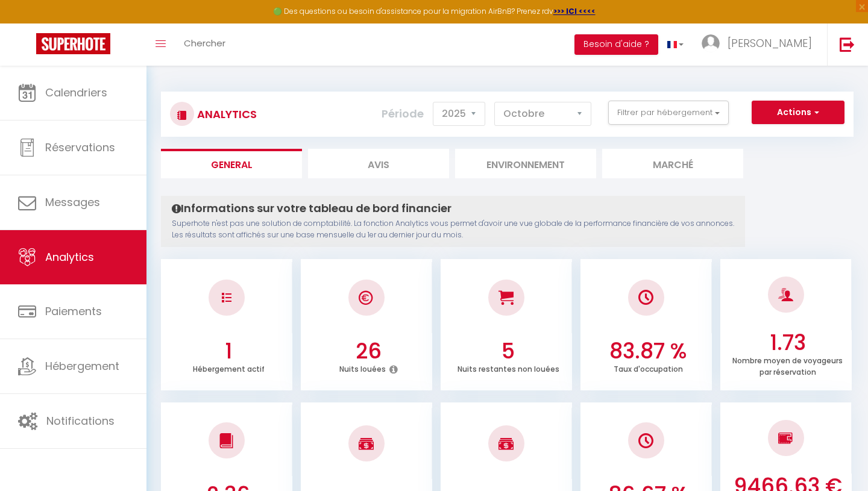  I want to click on li: Marché, so click(673, 163).